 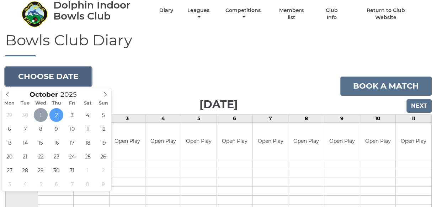 What do you see at coordinates (10, 103) in the screenshot?
I see `span: Mon` at bounding box center [10, 103].